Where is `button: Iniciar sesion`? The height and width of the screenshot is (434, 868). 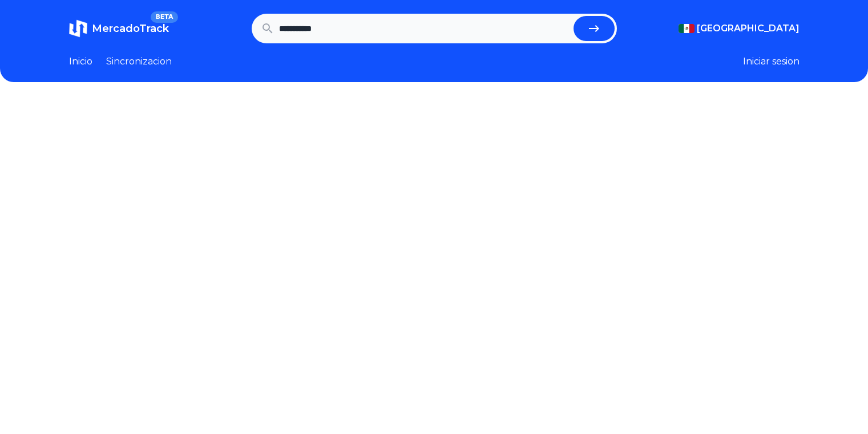 button: Iniciar sesion is located at coordinates (771, 61).